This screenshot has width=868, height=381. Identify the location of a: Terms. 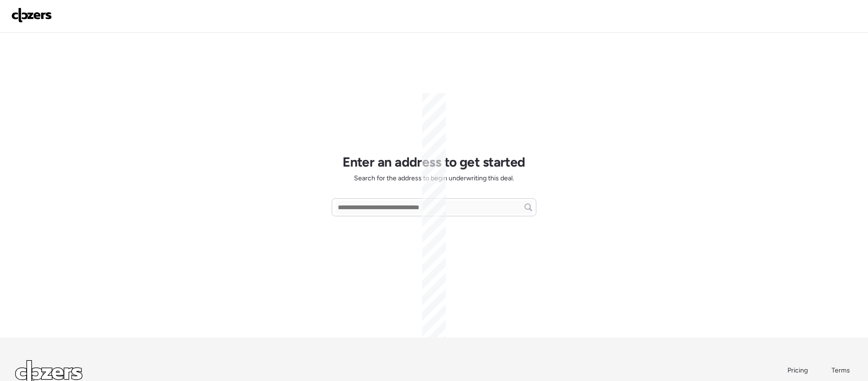
(841, 370).